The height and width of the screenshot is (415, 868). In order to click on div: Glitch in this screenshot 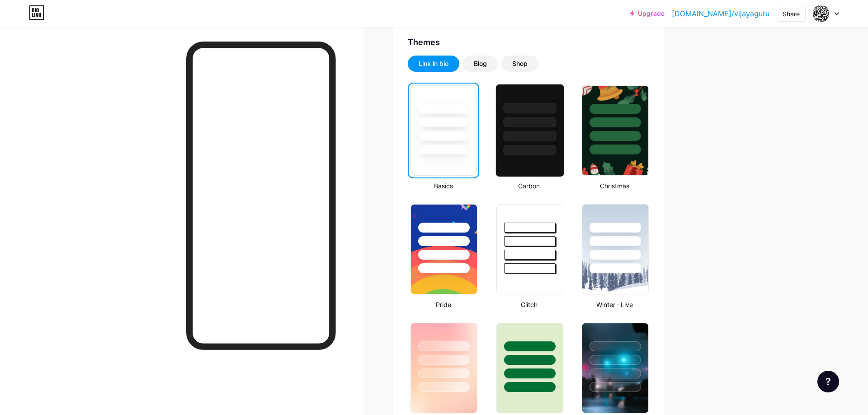, I will do `click(529, 304)`.